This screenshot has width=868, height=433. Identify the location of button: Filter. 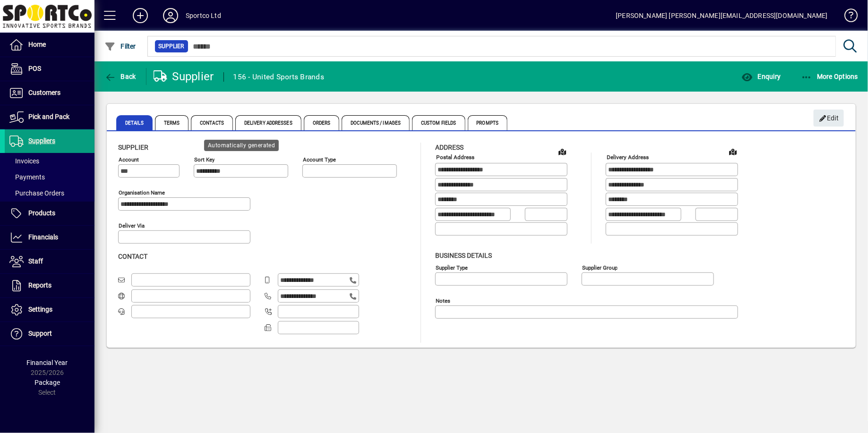
(120, 46).